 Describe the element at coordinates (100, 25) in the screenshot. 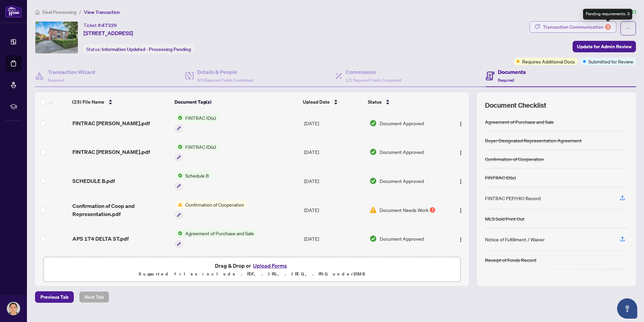

I see `div: Ticket #:` at that location.